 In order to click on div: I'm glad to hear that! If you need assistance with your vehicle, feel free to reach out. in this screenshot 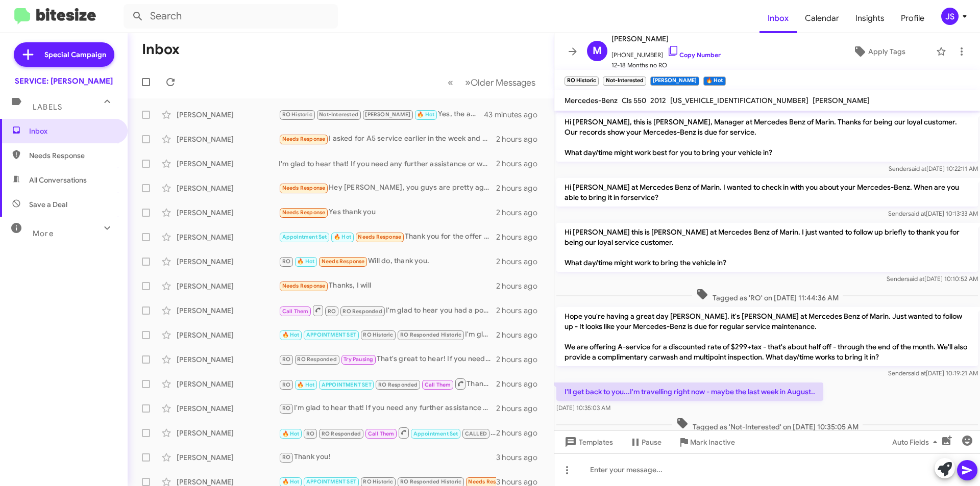, I will do `click(388, 335)`.